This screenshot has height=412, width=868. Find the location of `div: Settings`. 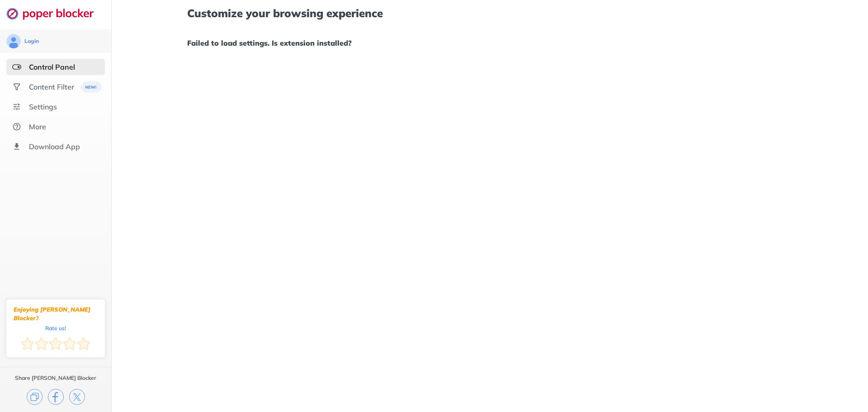

div: Settings is located at coordinates (43, 107).